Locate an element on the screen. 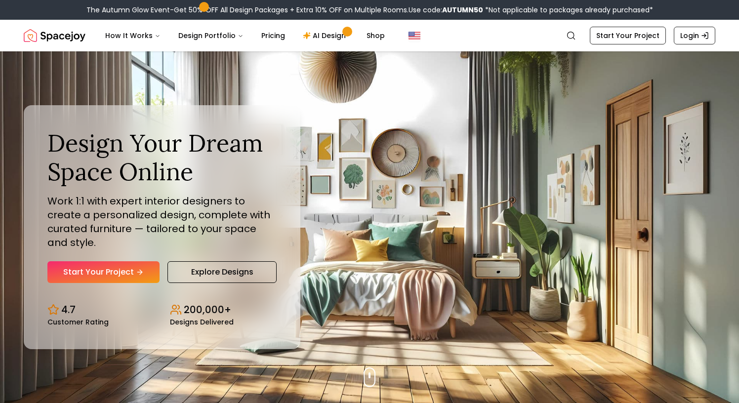 Image resolution: width=739 pixels, height=403 pixels. nav: Global is located at coordinates (369, 36).